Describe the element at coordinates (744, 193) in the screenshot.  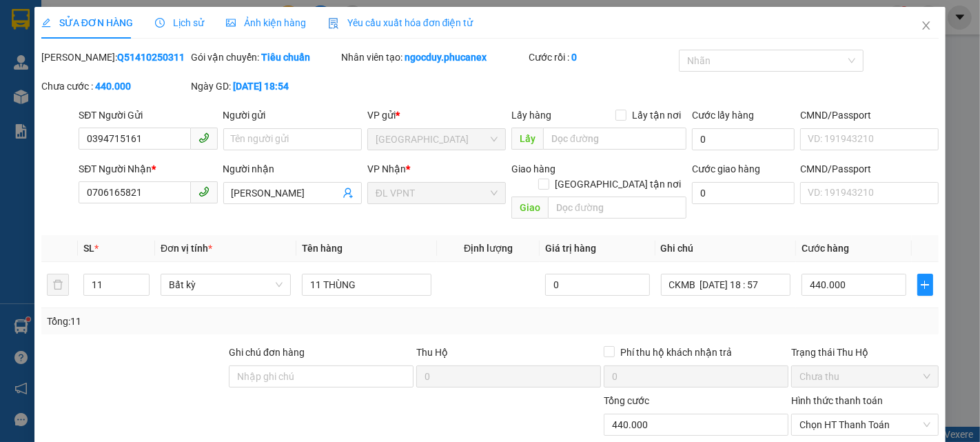
I see `input: Cước giao hàng` at that location.